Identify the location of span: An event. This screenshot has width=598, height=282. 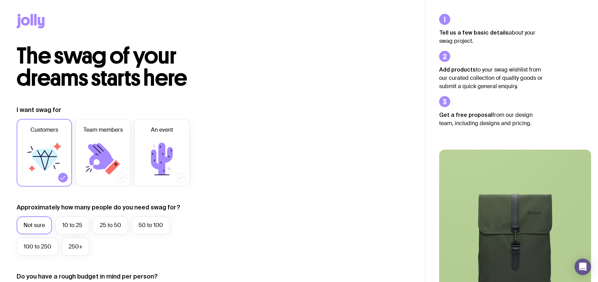
(162, 130).